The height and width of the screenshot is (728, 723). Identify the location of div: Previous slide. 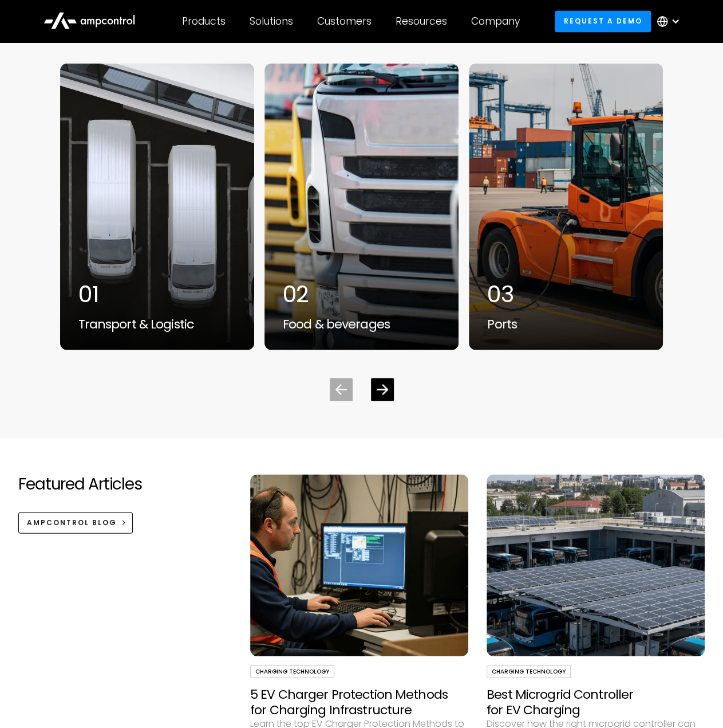
(341, 389).